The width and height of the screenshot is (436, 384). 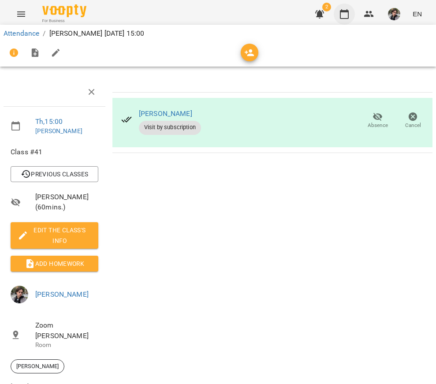 What do you see at coordinates (21, 14) in the screenshot?
I see `button: Menu` at bounding box center [21, 14].